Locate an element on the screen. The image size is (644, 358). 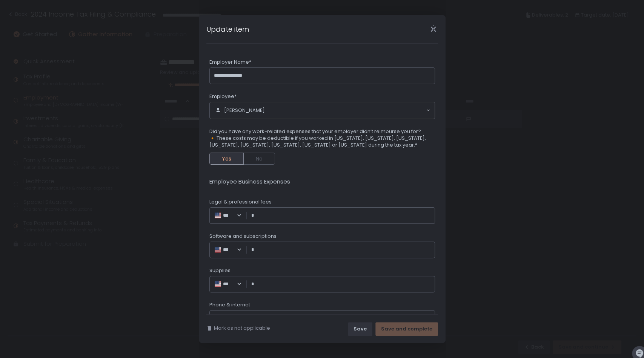
button: Mark as not applicable is located at coordinates (238, 328).